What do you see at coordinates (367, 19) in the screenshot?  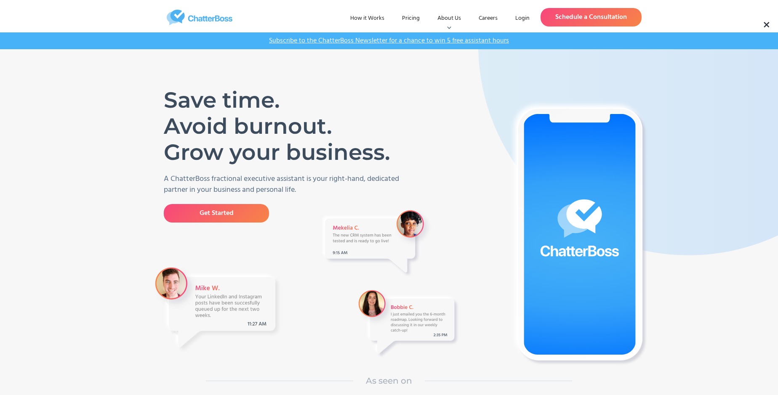 I see `a: How it Works` at bounding box center [367, 19].